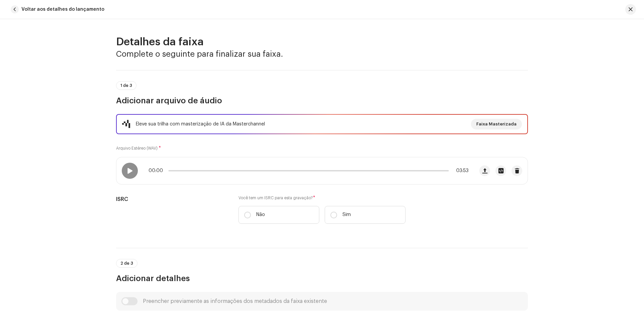 This screenshot has width=644, height=317. Describe the element at coordinates (346, 215) in the screenshot. I see `p: Sim` at that location.